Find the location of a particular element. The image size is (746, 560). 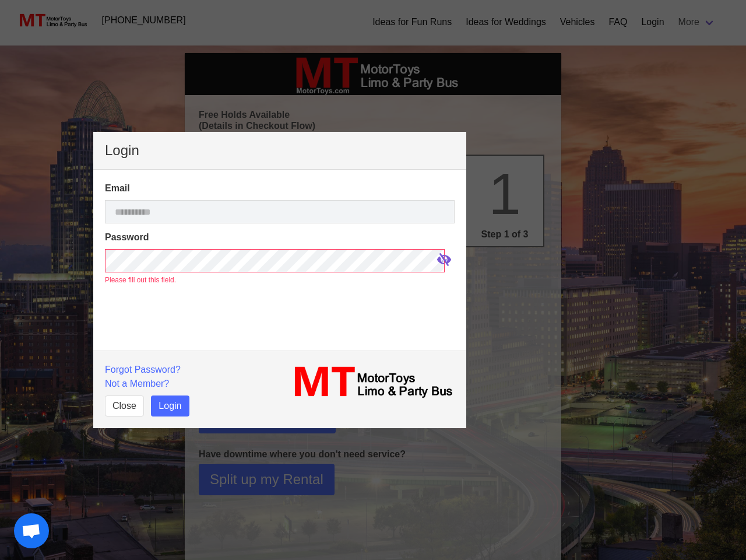

p: Please fill out this field. is located at coordinates (280, 280).